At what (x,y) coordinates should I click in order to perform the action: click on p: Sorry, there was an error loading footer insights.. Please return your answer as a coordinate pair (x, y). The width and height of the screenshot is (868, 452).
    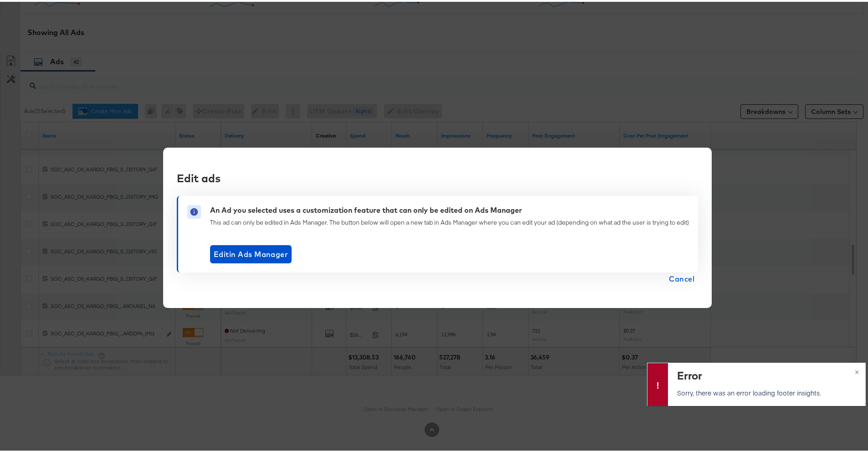
    Looking at the image, I should click on (765, 391).